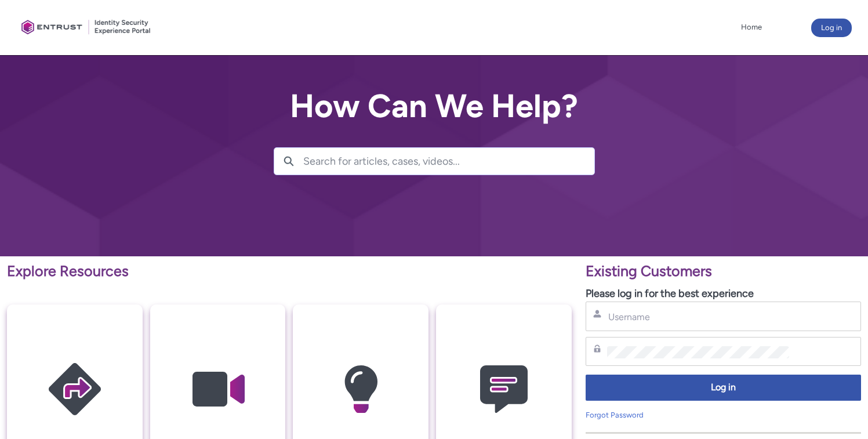  I want to click on a: Forgot Password, so click(615, 415).